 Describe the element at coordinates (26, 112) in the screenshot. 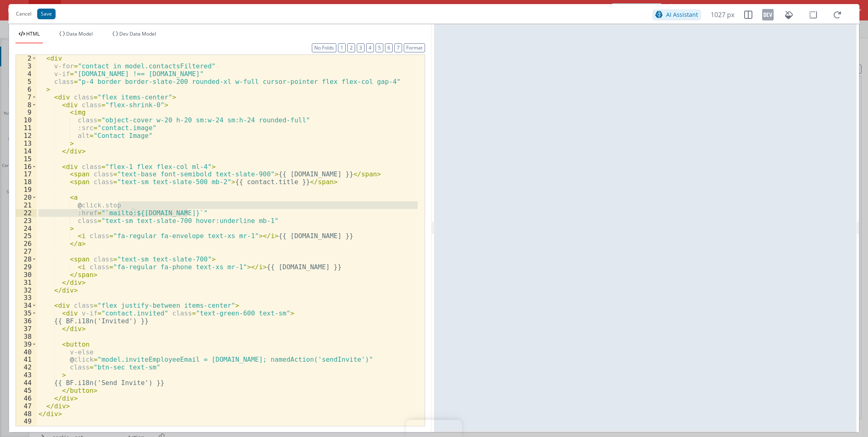

I see `div: 9` at that location.